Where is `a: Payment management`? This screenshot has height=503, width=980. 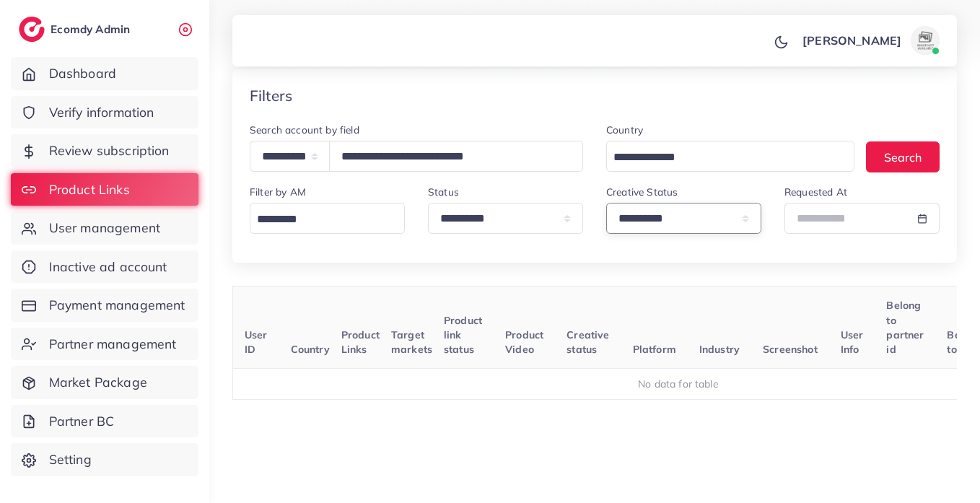
a: Payment management is located at coordinates (105, 305).